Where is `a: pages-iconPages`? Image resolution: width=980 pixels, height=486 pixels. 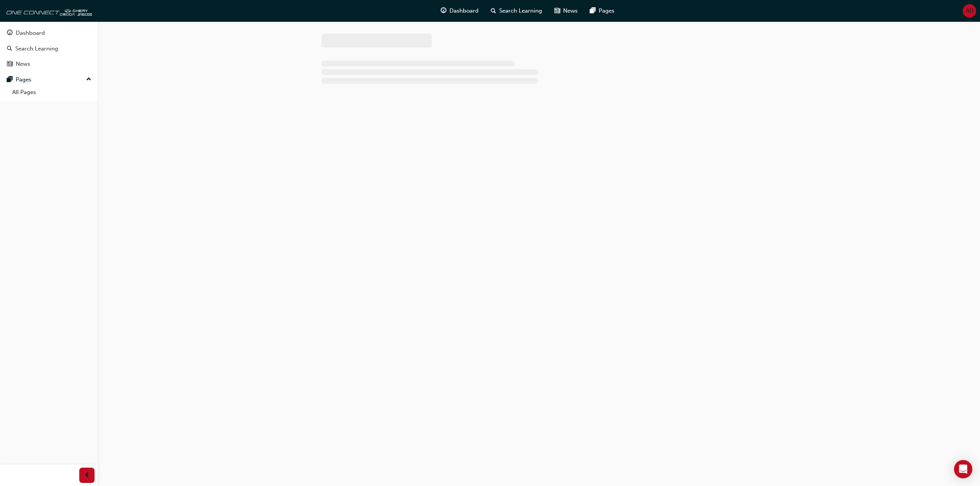
a: pages-iconPages is located at coordinates (602, 11).